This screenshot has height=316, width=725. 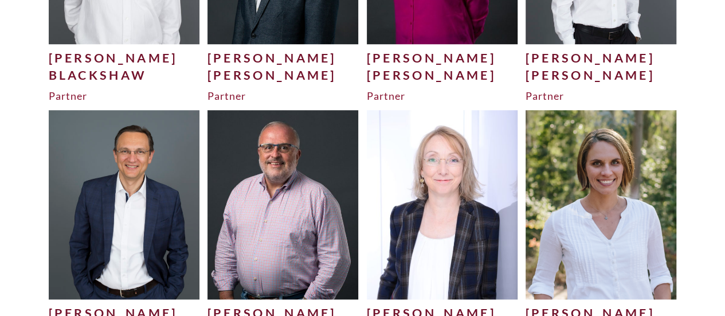 I want to click on img: Graham-A-500x625.jpg, so click(x=283, y=204).